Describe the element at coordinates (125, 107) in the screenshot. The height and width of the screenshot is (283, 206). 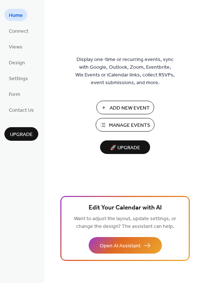
I see `button: Add New Event` at that location.